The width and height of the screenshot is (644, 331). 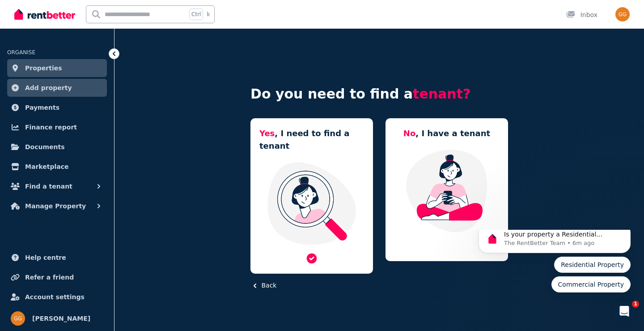 What do you see at coordinates (635, 304) in the screenshot?
I see `span: 1` at bounding box center [635, 304].